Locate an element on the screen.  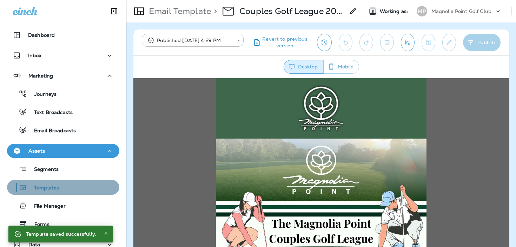
p: Text Broadcasts is located at coordinates (50, 113).